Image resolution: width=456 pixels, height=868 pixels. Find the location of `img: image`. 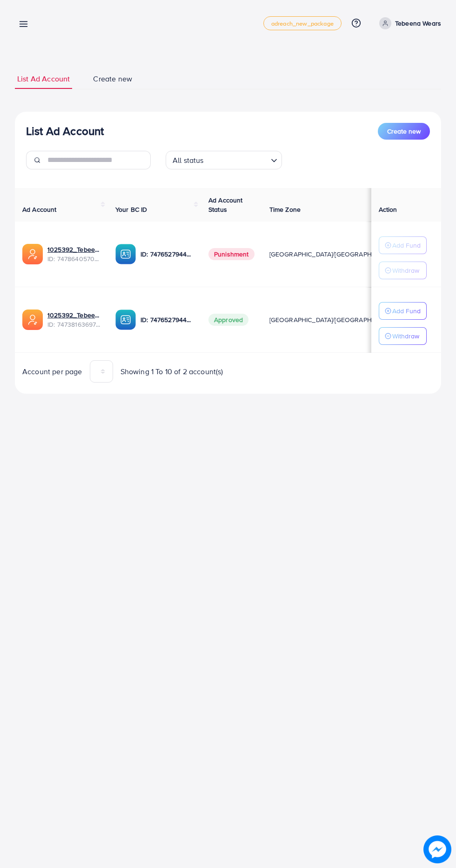

img: image is located at coordinates (437, 850).